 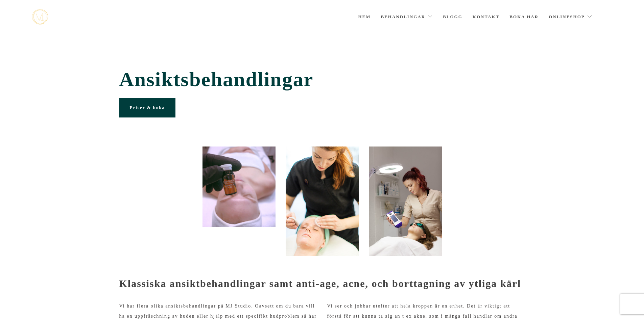 What do you see at coordinates (405, 202) in the screenshot?
I see `img: evh_NF_2018_90598 (1)` at bounding box center [405, 202].